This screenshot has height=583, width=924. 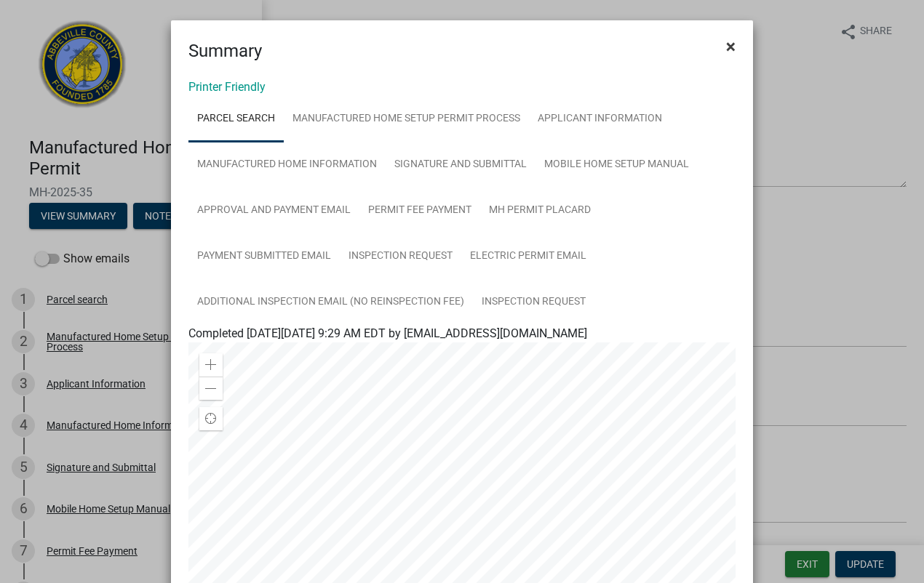 I want to click on button: Close, so click(x=731, y=47).